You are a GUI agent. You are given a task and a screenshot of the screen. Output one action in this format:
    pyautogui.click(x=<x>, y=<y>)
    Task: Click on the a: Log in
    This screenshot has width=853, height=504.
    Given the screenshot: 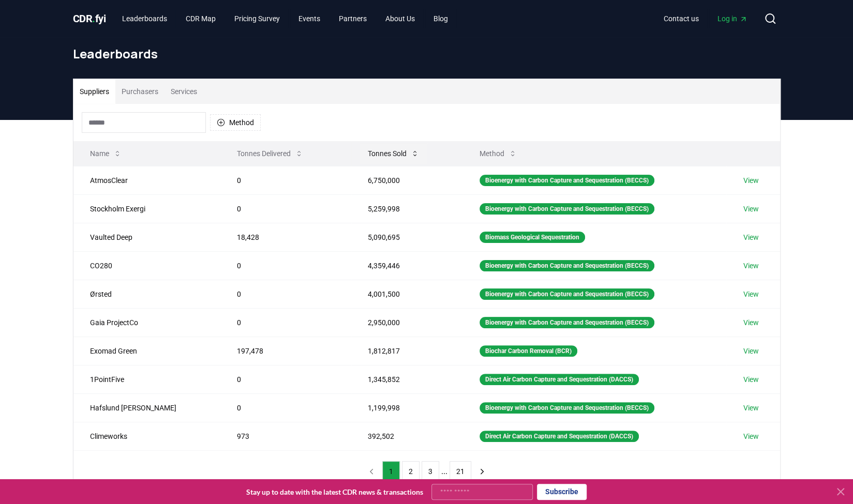 What is the action you would take?
    pyautogui.click(x=733, y=18)
    